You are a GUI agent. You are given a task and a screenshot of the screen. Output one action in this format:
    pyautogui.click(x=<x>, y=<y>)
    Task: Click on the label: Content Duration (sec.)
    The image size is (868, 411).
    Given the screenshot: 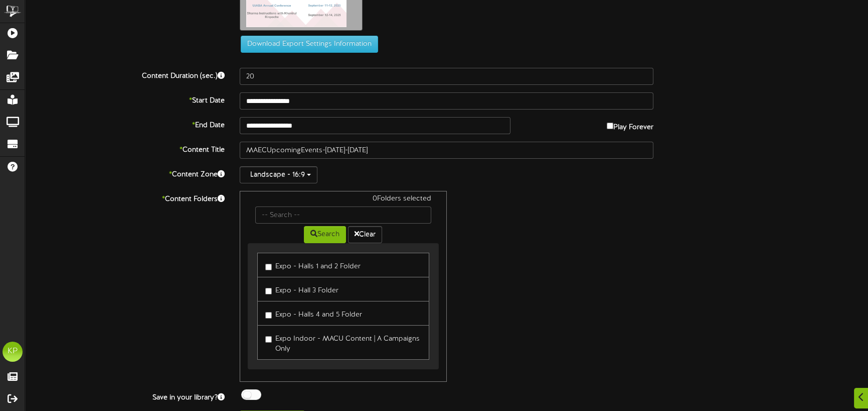 What is the action you would take?
    pyautogui.click(x=125, y=74)
    